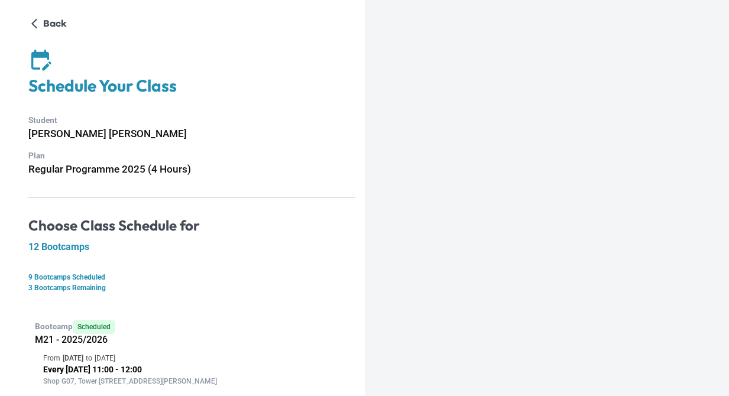  Describe the element at coordinates (55, 24) in the screenshot. I see `p: Back` at that location.